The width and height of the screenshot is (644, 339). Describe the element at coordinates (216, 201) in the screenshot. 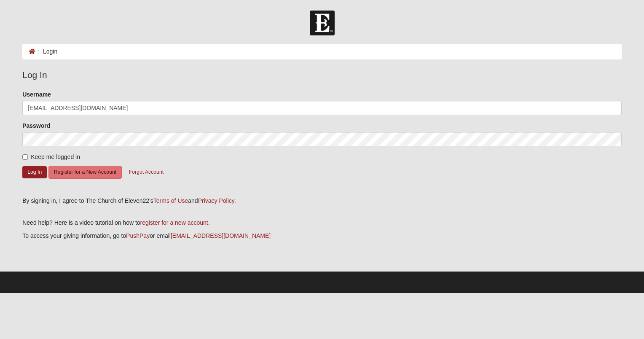

I see `a: Privacy Policy` at that location.